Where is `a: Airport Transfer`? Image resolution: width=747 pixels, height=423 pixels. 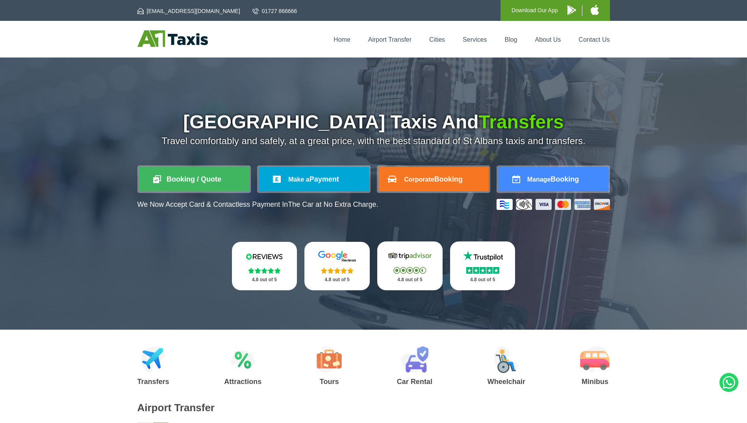
a: Airport Transfer is located at coordinates (390, 39).